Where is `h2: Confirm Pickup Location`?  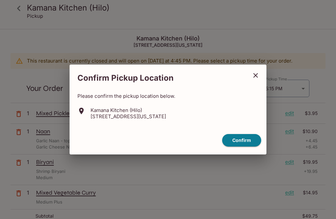 h2: Confirm Pickup Location is located at coordinates (159, 78).